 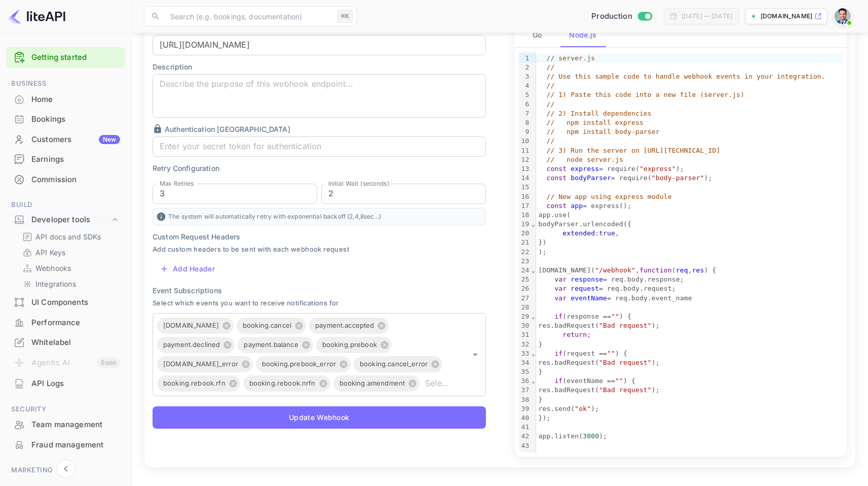 What do you see at coordinates (437, 383) in the screenshot?
I see `input: Select events...` at bounding box center [437, 383].